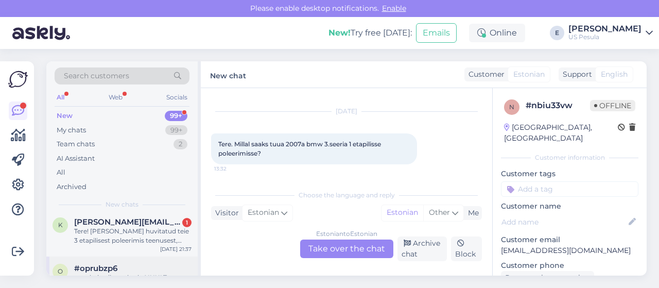 The height and width of the screenshot is (288, 659). What do you see at coordinates (511, 106) in the screenshot?
I see `span: n` at bounding box center [511, 106].